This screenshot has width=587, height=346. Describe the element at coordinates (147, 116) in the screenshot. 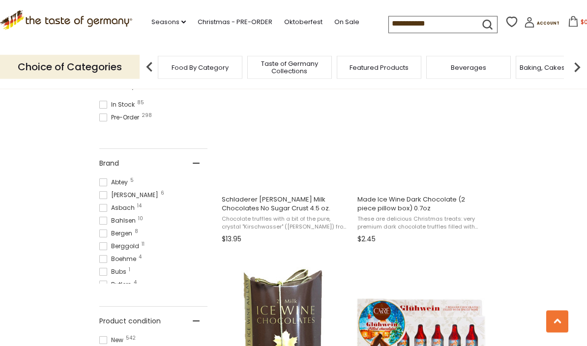

I see `span: 298` at that location.